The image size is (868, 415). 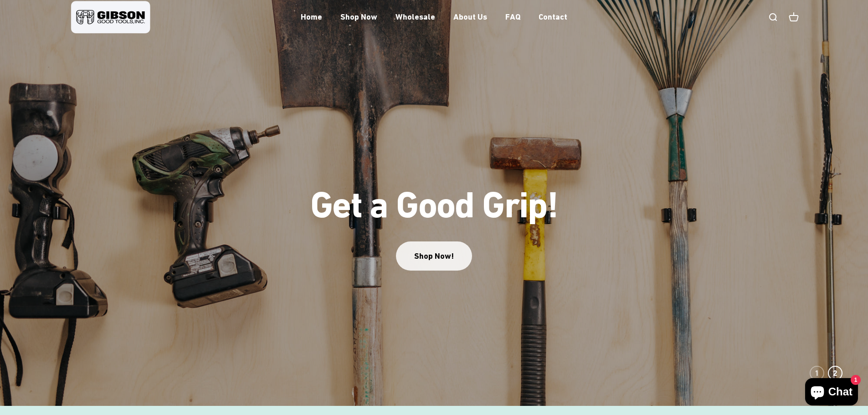 I want to click on a: Wholesale, so click(x=415, y=17).